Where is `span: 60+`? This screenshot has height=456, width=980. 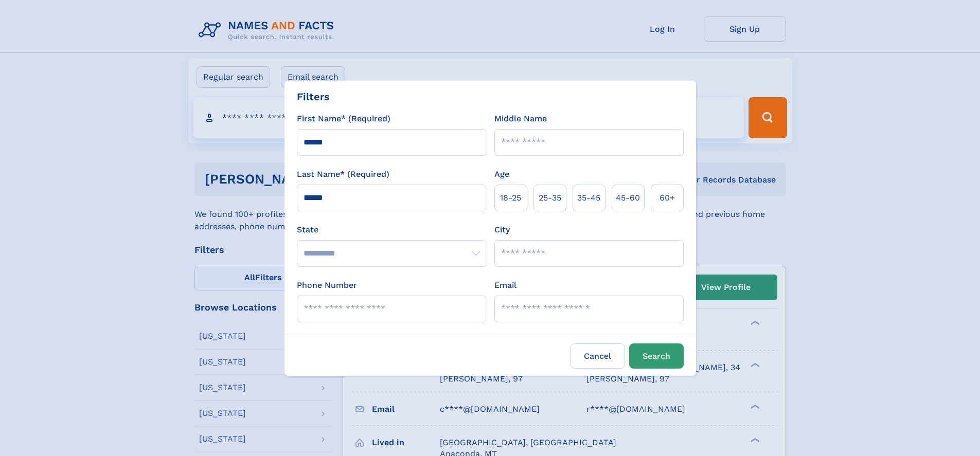
span: 60+ is located at coordinates (668, 198).